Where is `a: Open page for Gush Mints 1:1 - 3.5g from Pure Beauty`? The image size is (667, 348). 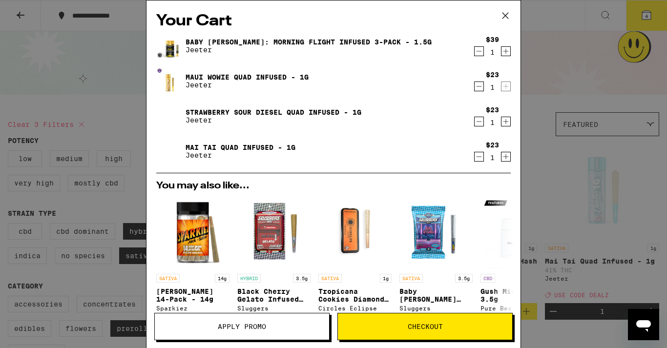 a: Open page for Gush Mints 1:1 - 3.5g from Pure Beauty is located at coordinates (517, 260).